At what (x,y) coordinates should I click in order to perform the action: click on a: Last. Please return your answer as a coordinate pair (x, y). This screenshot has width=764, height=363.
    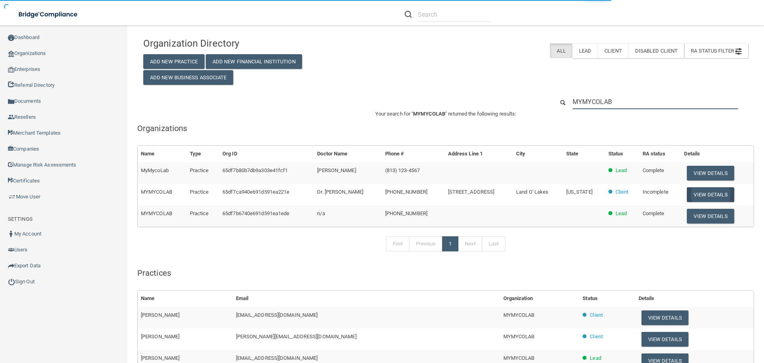
    Looking at the image, I should click on (494, 244).